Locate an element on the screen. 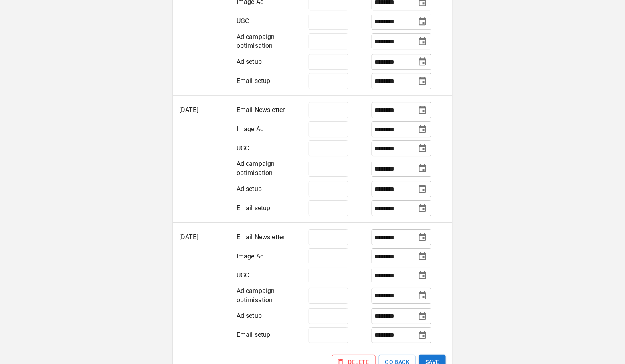  button: Choose date, selected date is Jan 1, 2026 is located at coordinates (423, 276).